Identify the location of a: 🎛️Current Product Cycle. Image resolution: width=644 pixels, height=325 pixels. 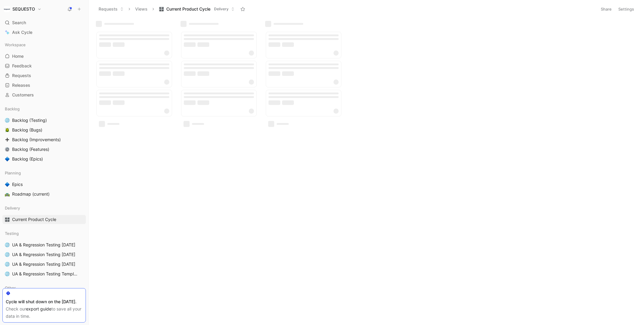
(44, 219).